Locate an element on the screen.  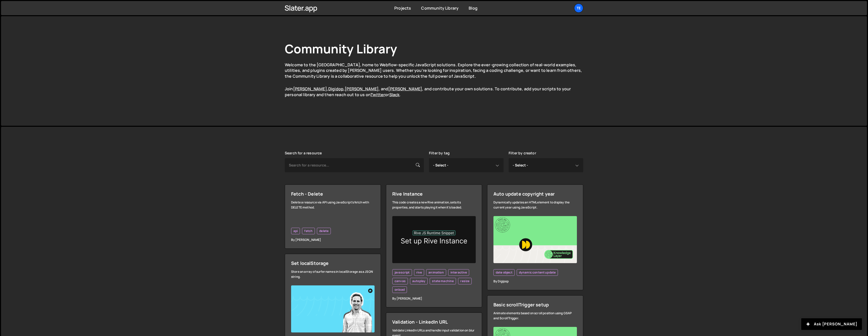
div: Dynamically updates an HTML element to display the current year using JavaScript. is located at coordinates (535, 205).